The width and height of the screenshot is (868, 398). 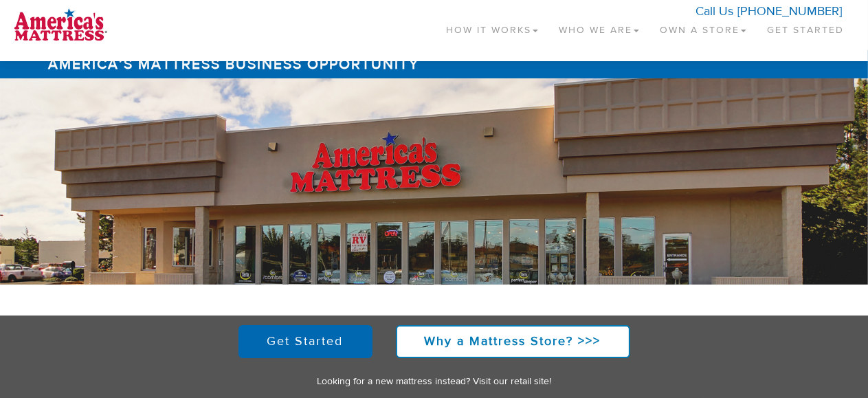 What do you see at coordinates (492, 27) in the screenshot?
I see `a: How It Works` at bounding box center [492, 27].